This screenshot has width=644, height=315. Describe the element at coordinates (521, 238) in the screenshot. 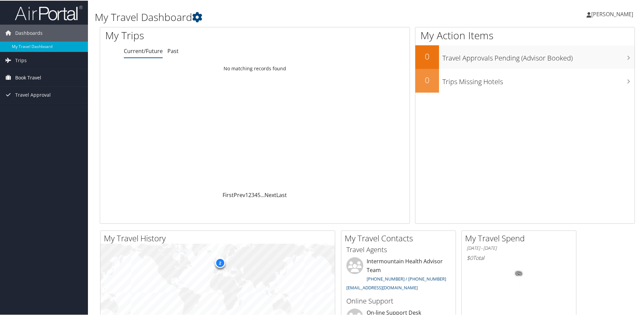

I see `h2: My Travel Spend` at that location.